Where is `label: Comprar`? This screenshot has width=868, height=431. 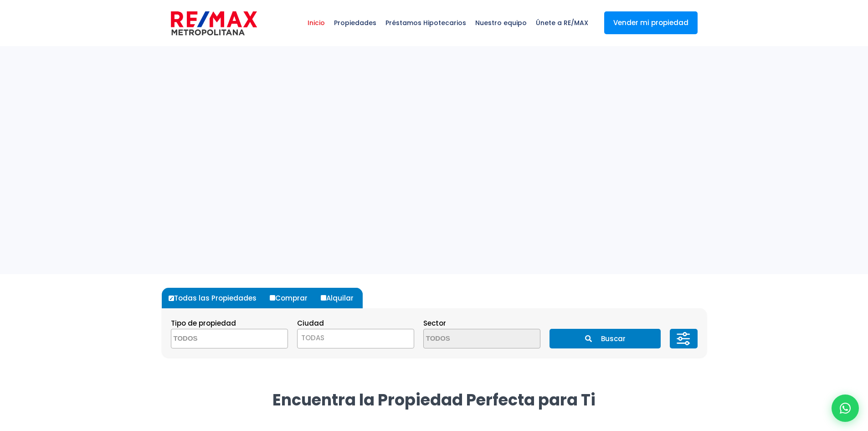
label: Comprar is located at coordinates (292, 298).